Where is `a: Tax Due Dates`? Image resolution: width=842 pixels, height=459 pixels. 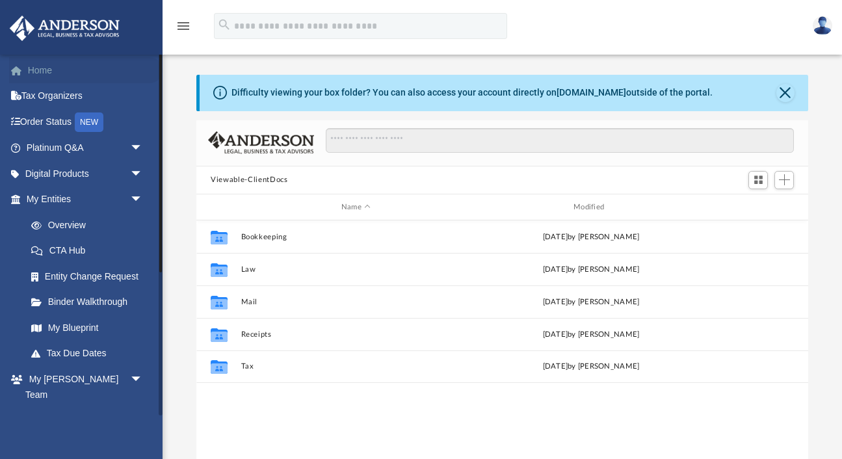
a: Tax Due Dates is located at coordinates (90, 354).